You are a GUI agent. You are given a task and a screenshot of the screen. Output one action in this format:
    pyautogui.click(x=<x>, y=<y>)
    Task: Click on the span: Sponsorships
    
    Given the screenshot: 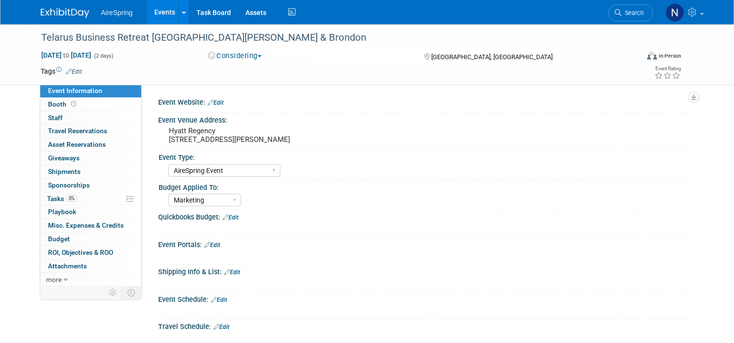 What is the action you would take?
    pyautogui.click(x=69, y=185)
    